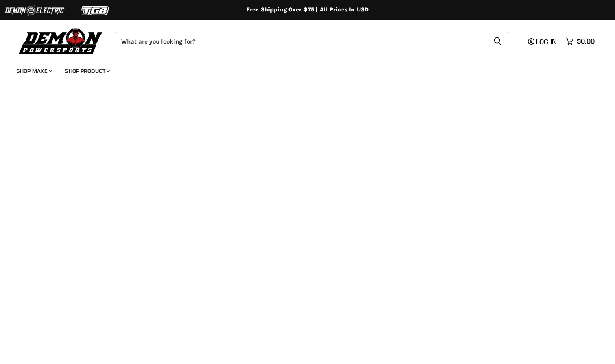 The height and width of the screenshot is (364, 615). Describe the element at coordinates (301, 41) in the screenshot. I see `input: Search` at that location.